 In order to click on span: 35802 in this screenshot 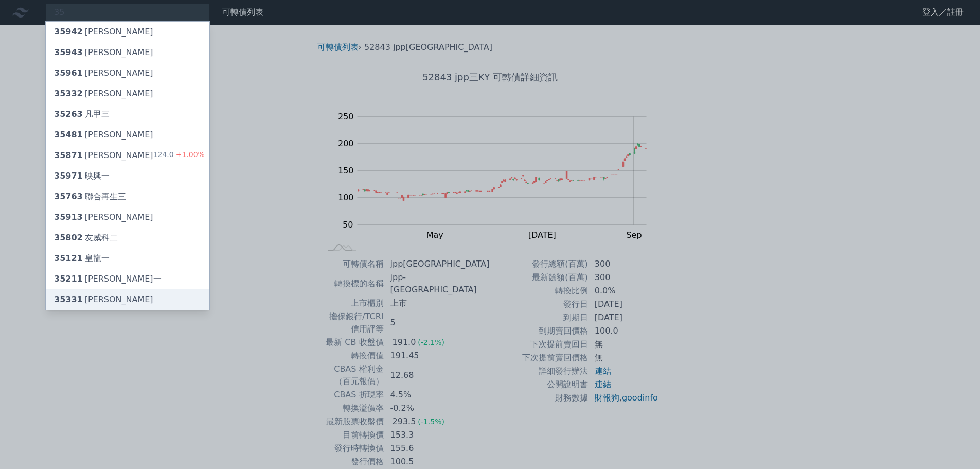, I will do `click(69, 237)`.